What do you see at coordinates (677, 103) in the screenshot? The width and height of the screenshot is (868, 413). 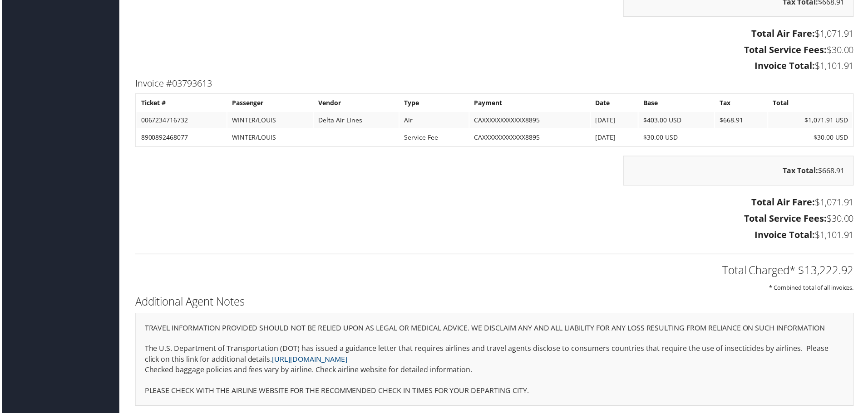 I see `th: Base` at bounding box center [677, 103].